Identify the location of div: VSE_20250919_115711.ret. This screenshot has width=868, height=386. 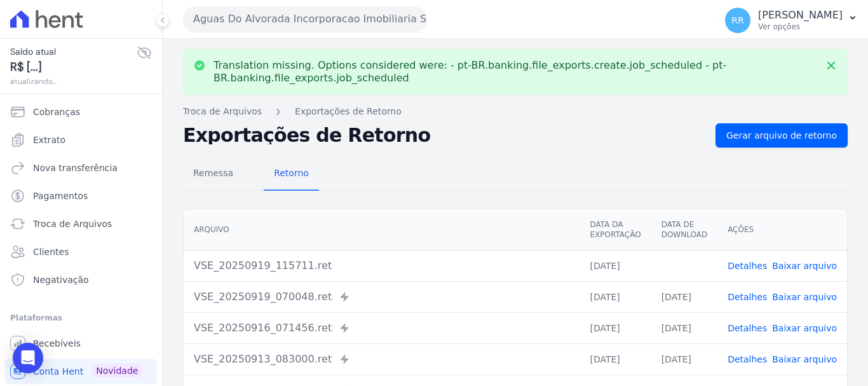
(381, 266).